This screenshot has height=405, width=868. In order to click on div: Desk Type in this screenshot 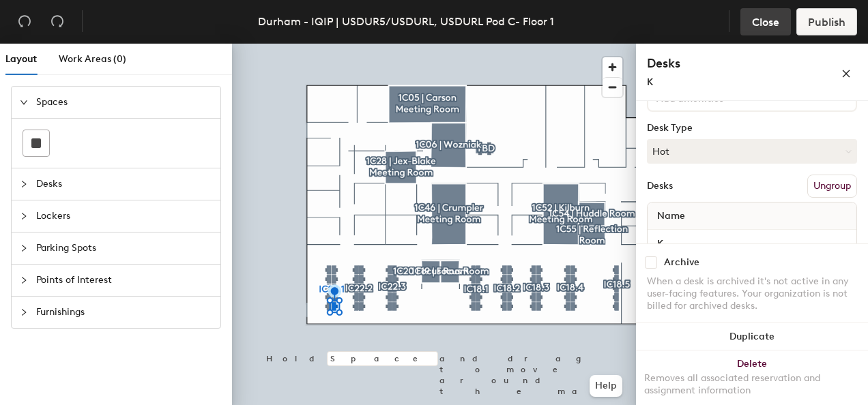, I will do `click(752, 128)`.